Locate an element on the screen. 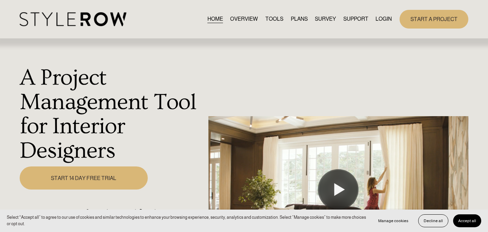 This screenshot has height=232, width=488. span: Accept all is located at coordinates (467, 220).